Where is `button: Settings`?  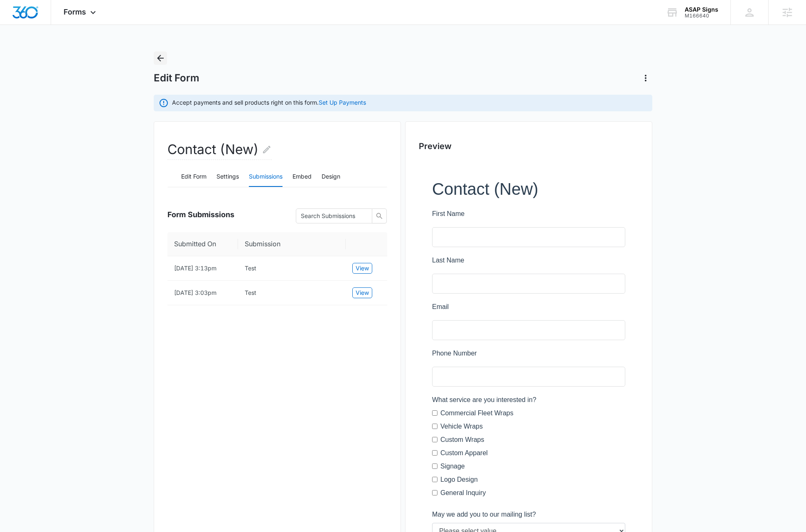
button: Settings is located at coordinates (228, 177).